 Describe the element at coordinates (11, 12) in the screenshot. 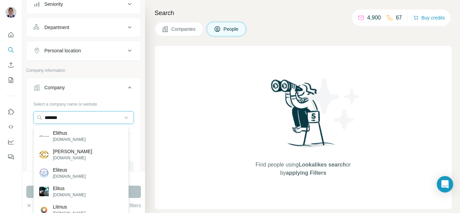

I see `img: Avatar` at that location.